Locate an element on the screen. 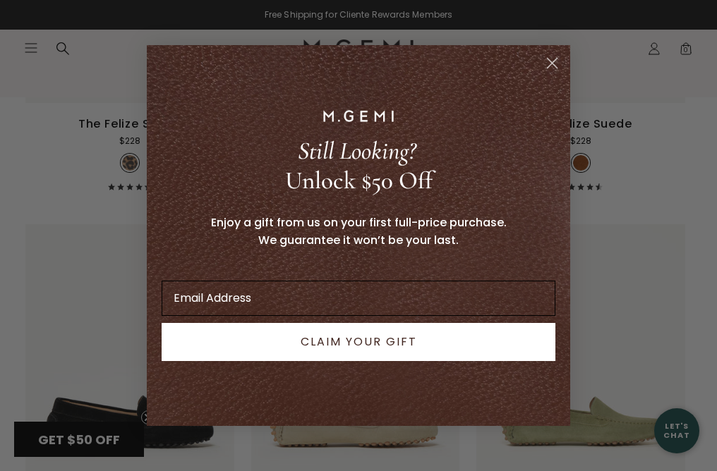 This screenshot has height=471, width=717. span: Enjoy a gift from us on your first full-price purchase. We guarantee it won’t be your last. is located at coordinates (358, 231).